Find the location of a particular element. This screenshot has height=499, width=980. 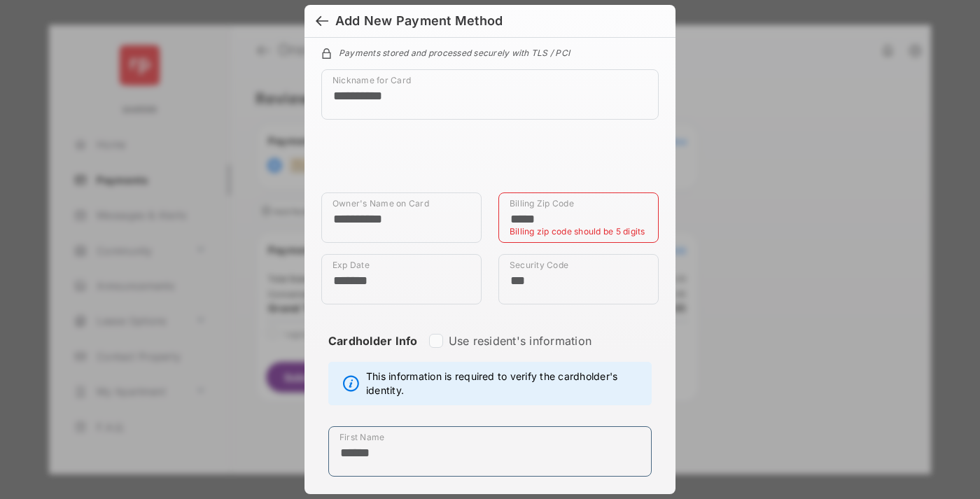

div: Add New Payment Method is located at coordinates (419, 21).